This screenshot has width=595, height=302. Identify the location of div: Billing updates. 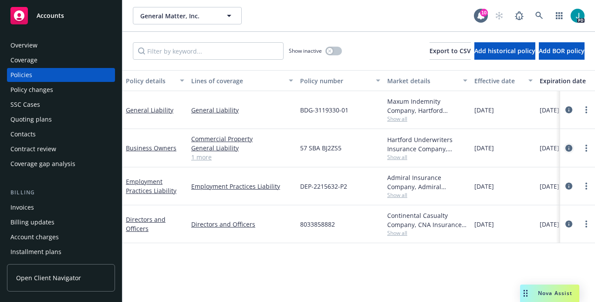
(32, 222).